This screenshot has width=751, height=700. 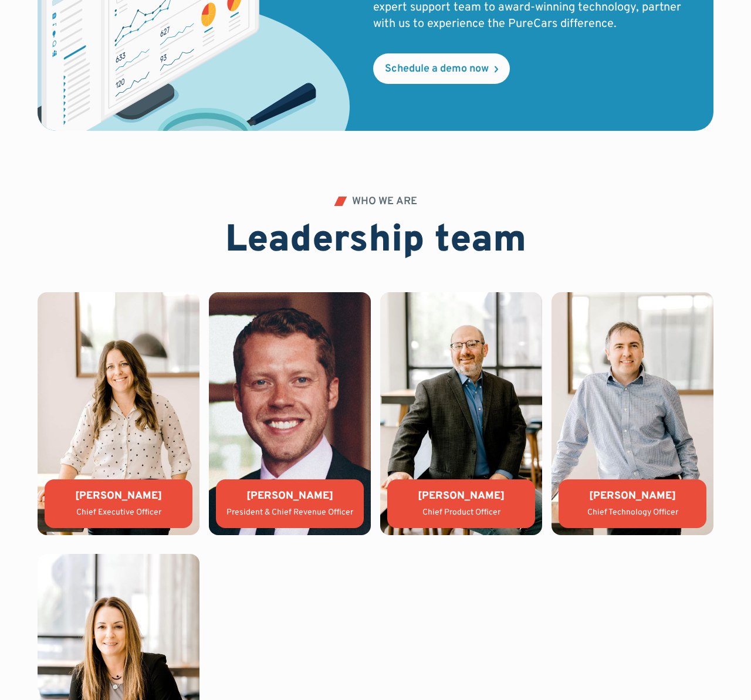 What do you see at coordinates (442, 69) in the screenshot?
I see `a: Schedule a demo now` at bounding box center [442, 69].